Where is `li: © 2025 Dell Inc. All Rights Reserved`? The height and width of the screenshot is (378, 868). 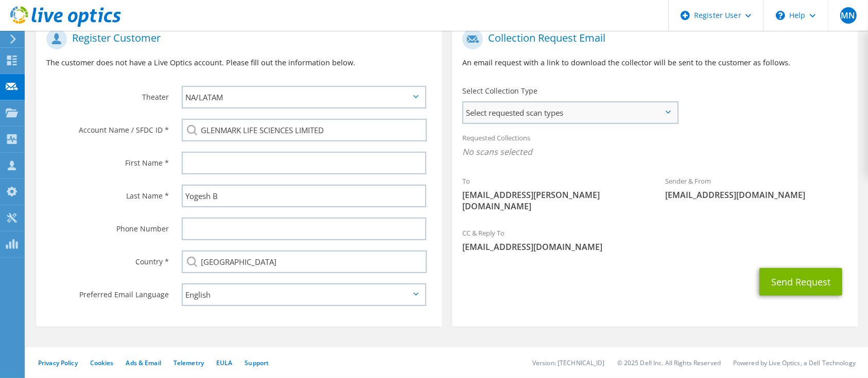 li: © 2025 Dell Inc. All Rights Reserved is located at coordinates (669, 362).